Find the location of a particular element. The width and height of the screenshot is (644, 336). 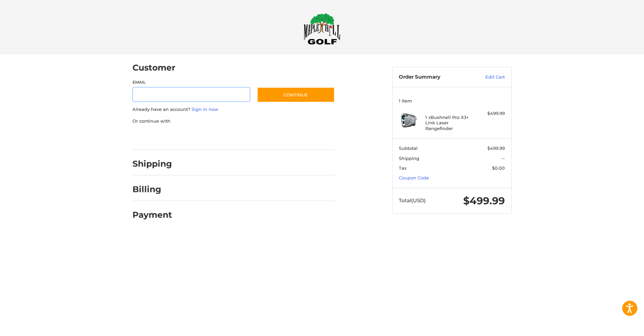

a: Edit Cart is located at coordinates (488, 77).